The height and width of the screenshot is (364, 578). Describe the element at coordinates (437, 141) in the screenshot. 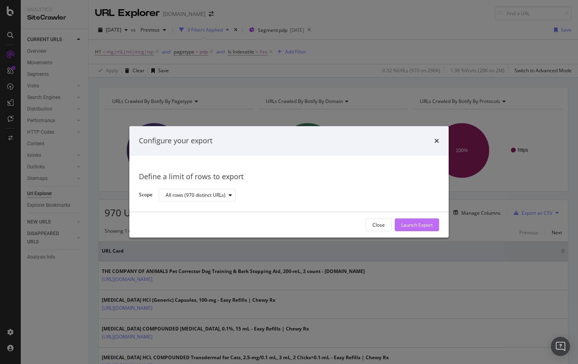

I see `div: times` at that location.